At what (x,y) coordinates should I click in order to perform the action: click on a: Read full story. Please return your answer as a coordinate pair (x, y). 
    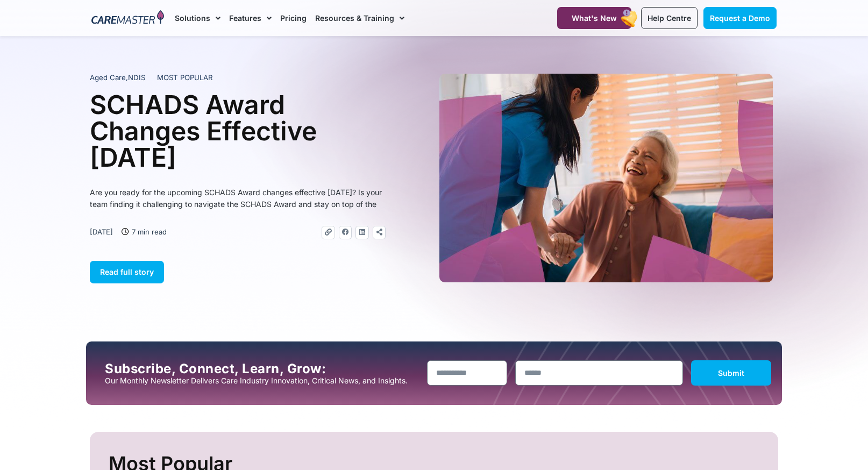
    Looking at the image, I should click on (127, 272).